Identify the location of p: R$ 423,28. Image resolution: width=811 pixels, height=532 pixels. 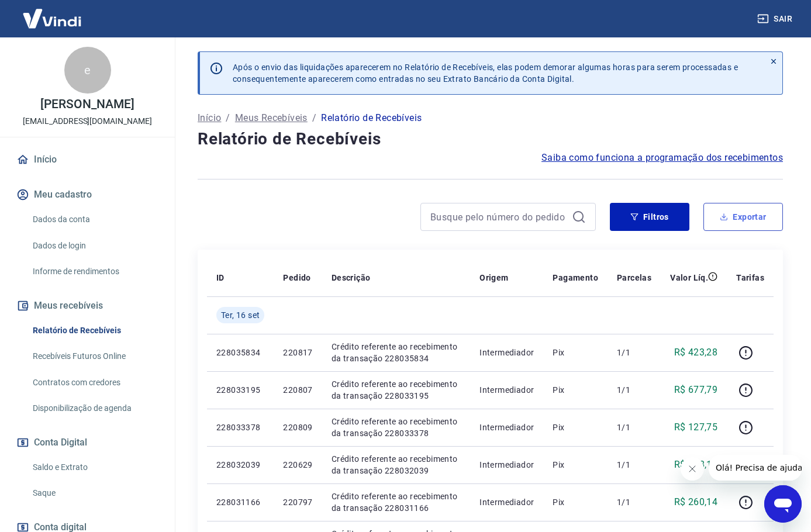
(696, 353).